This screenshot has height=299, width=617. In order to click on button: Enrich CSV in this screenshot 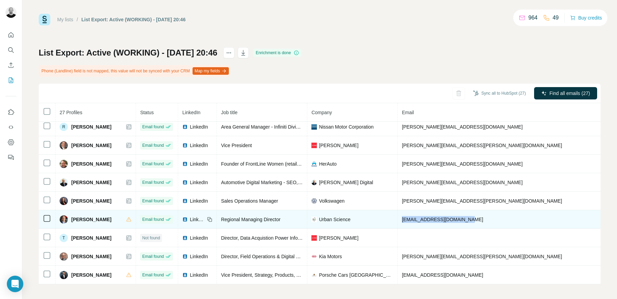, I will do `click(11, 65)`.